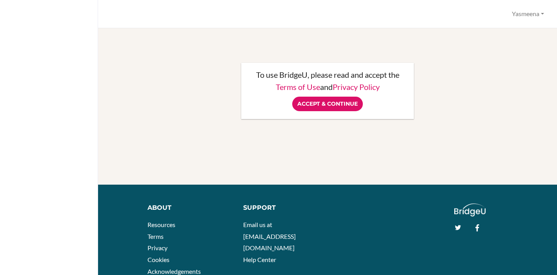  Describe the element at coordinates (159, 259) in the screenshot. I see `a: Cookies` at that location.